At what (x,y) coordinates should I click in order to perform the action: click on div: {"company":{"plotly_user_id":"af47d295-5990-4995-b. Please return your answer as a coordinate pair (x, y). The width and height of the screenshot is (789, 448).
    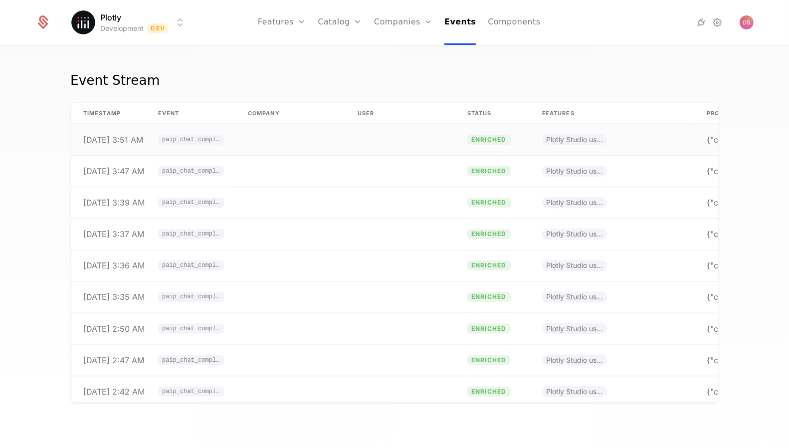
    Looking at the image, I should click on (745, 297).